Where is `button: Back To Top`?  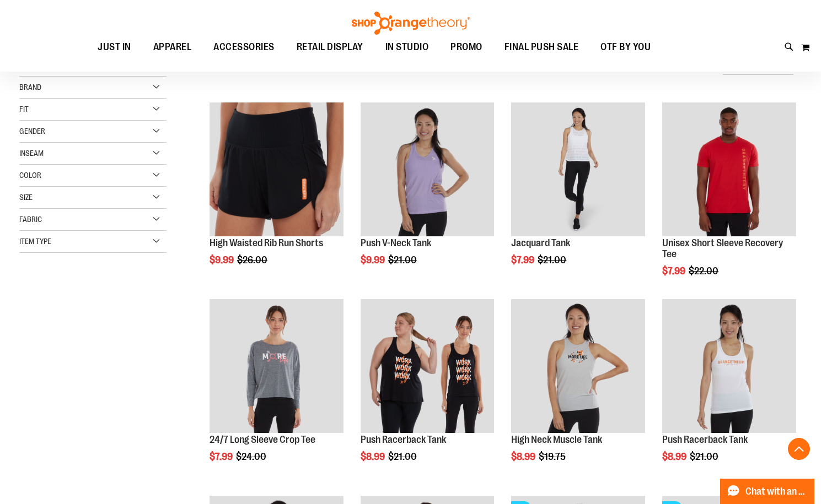
button: Back To Top is located at coordinates (799, 449).